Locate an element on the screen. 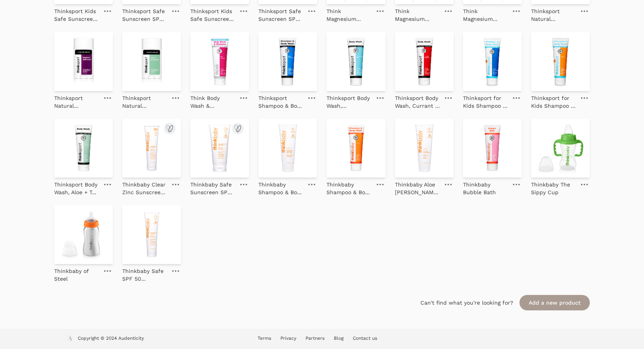 Image resolution: width=644 pixels, height=349 pixels. p: Thinksport Safe Sunscreen SPF 50+ - Family Size is located at coordinates (145, 15).